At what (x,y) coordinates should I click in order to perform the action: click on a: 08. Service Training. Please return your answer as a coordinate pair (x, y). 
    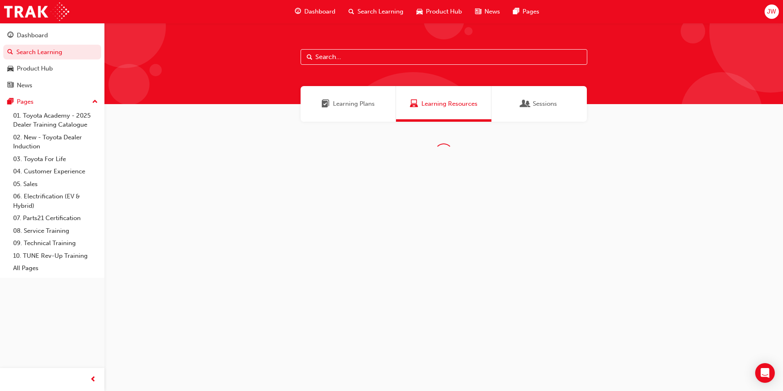
    Looking at the image, I should click on (55, 231).